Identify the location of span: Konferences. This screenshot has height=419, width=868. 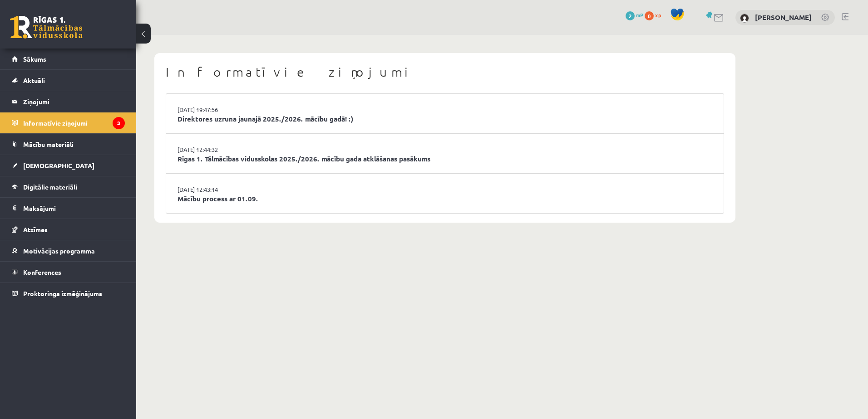
(42, 272).